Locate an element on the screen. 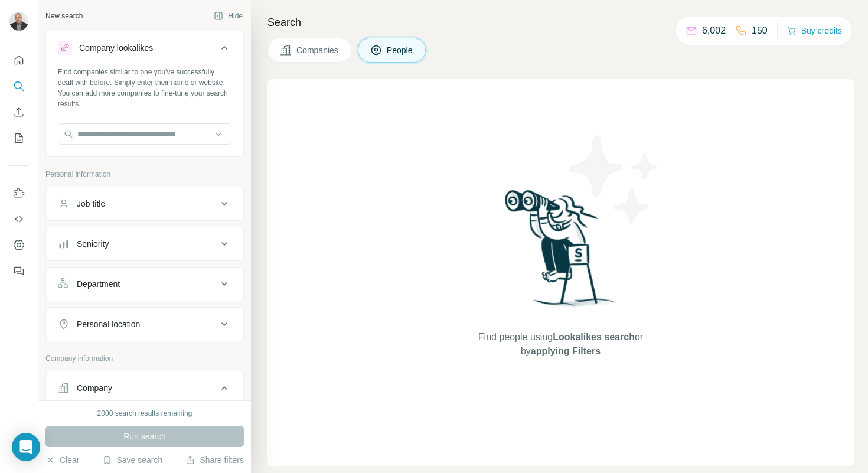 This screenshot has height=473, width=868. p: Personal information is located at coordinates (145, 174).